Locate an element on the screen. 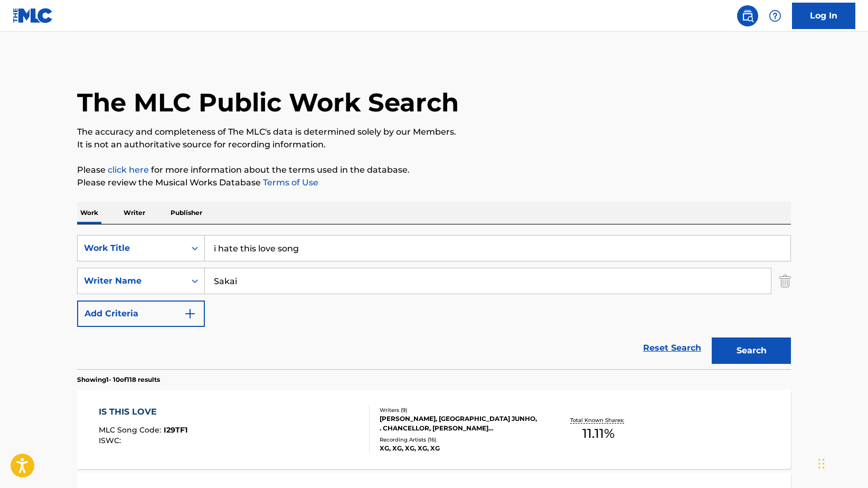 The height and width of the screenshot is (488, 868). p: Publisher is located at coordinates (186, 213).